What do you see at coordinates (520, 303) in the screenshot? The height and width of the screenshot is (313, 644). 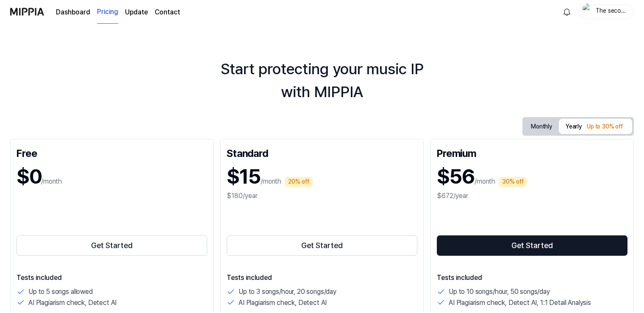 I see `p: AI Plagiarism check, Detect AI, 1:1 Detail Analysis` at bounding box center [520, 303].